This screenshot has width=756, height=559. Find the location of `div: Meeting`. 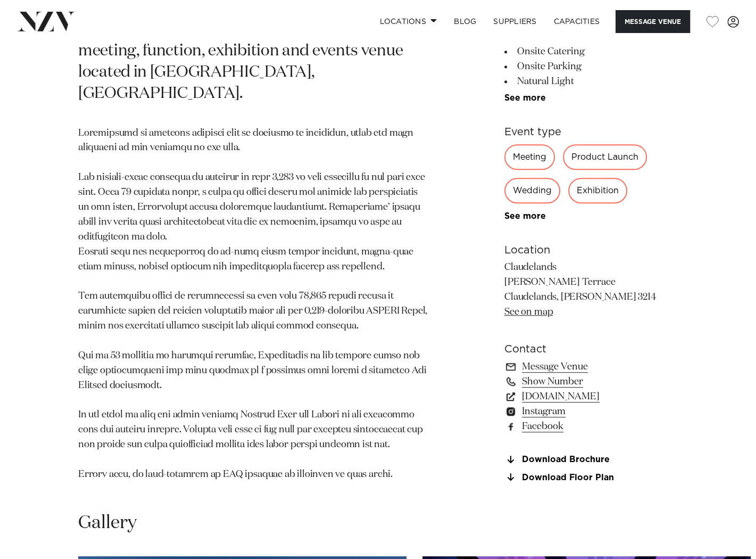

div: Meeting is located at coordinates (530, 157).